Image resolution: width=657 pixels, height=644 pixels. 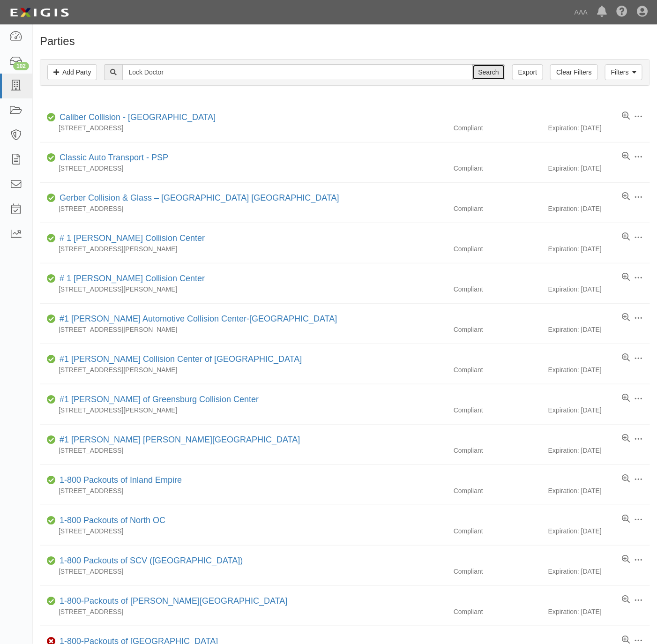 I want to click on a: 1-800 Packouts of North OC, so click(x=113, y=520).